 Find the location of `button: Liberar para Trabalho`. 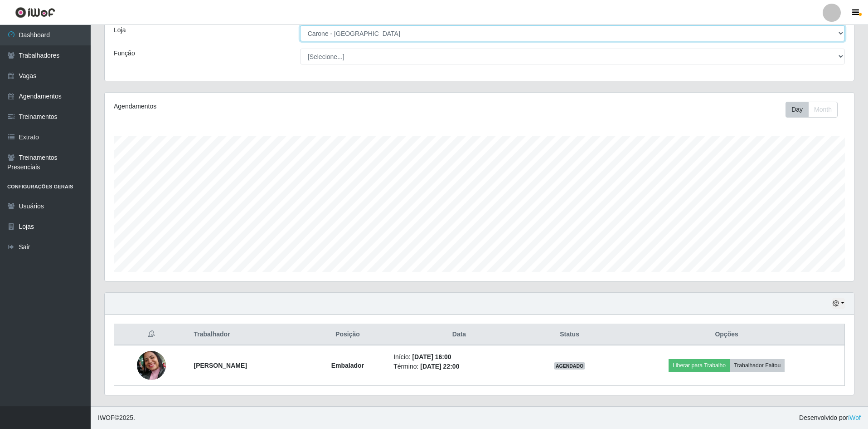

button: Liberar para Trabalho is located at coordinates (699, 365).